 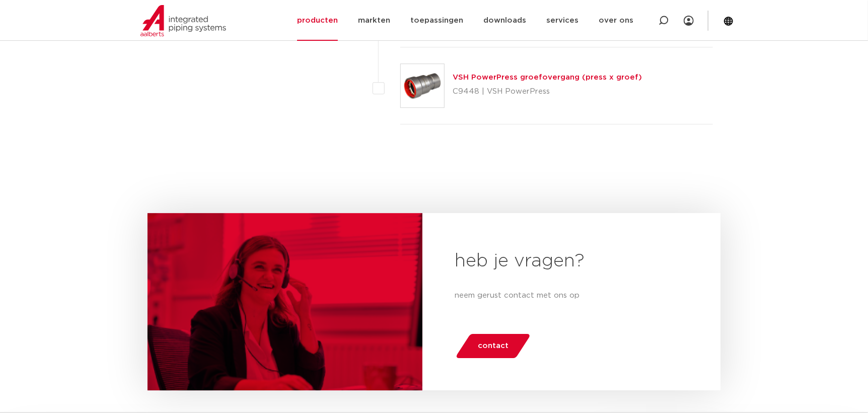 What do you see at coordinates (423, 85) in the screenshot?
I see `img: Thumbnail for VSH PowerPress groefovergang (press x groef)` at bounding box center [423, 85].